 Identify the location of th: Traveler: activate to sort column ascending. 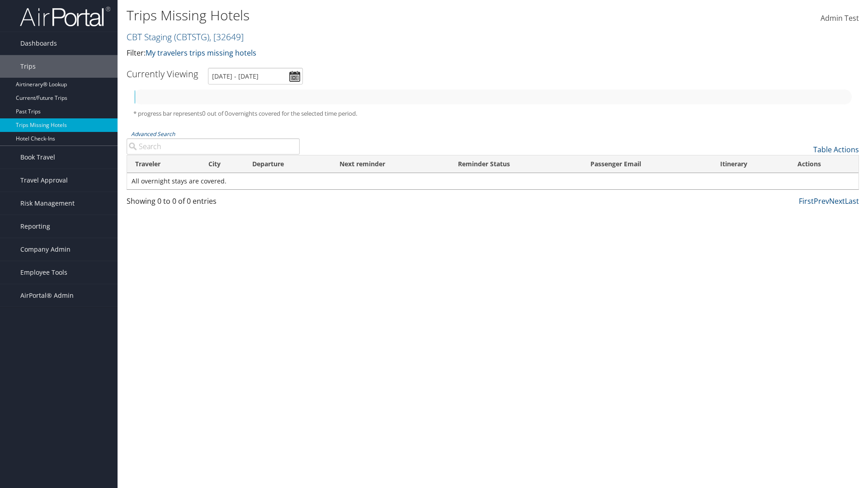
(164, 164).